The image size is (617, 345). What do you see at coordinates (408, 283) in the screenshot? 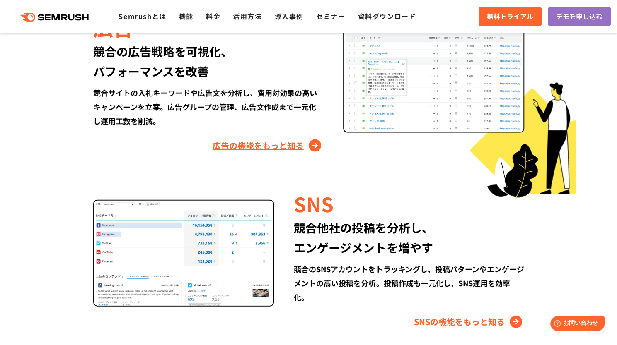
I see `div: 競合のSNSアカウントをトラッキングし、投稿パターンやエンゲージメントの高い投稿を分析。投稿作成も一元化し、SNS運用を効率化。` at bounding box center [408, 283].